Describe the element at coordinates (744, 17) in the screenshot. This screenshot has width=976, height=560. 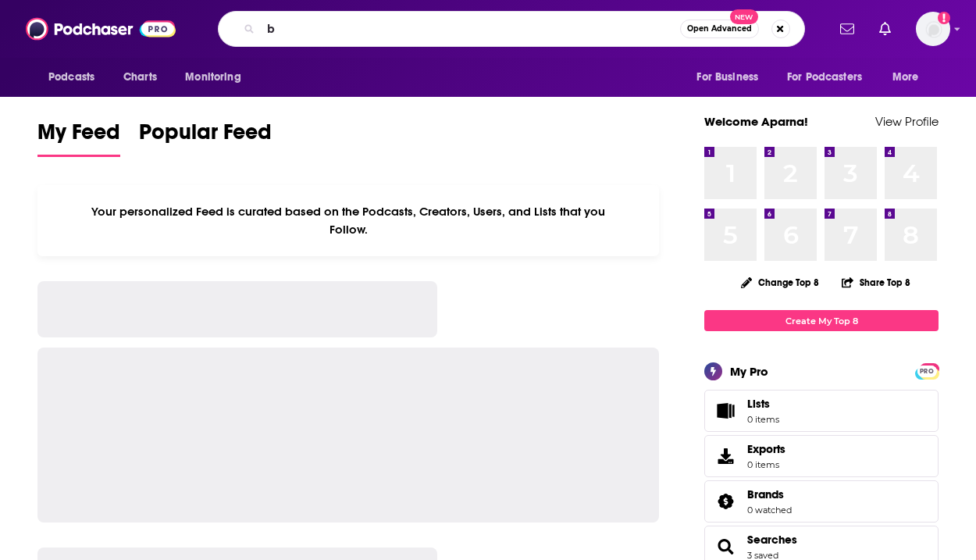
I see `span: New` at that location.